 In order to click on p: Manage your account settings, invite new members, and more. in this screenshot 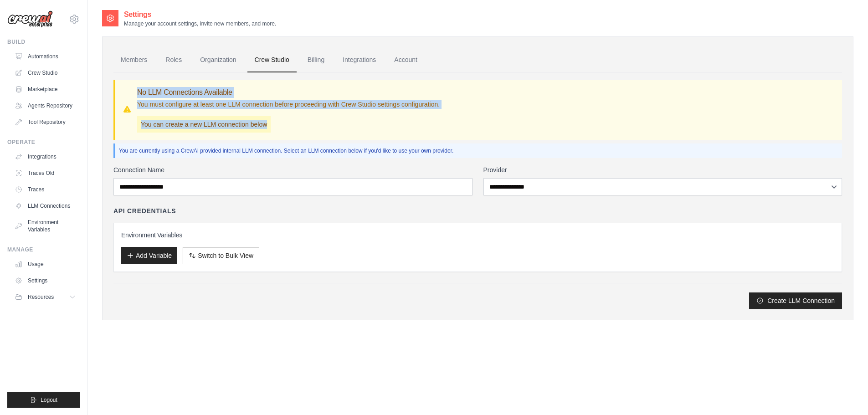, I will do `click(200, 24)`.